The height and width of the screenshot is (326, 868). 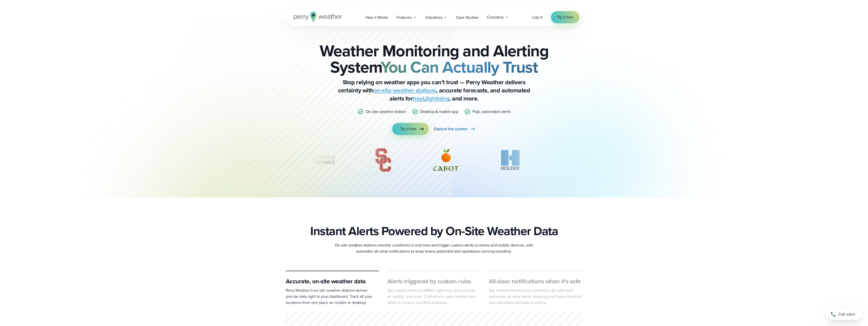 What do you see at coordinates (434, 281) in the screenshot?
I see `h3: Alerts triggered by custom rules` at bounding box center [434, 281].